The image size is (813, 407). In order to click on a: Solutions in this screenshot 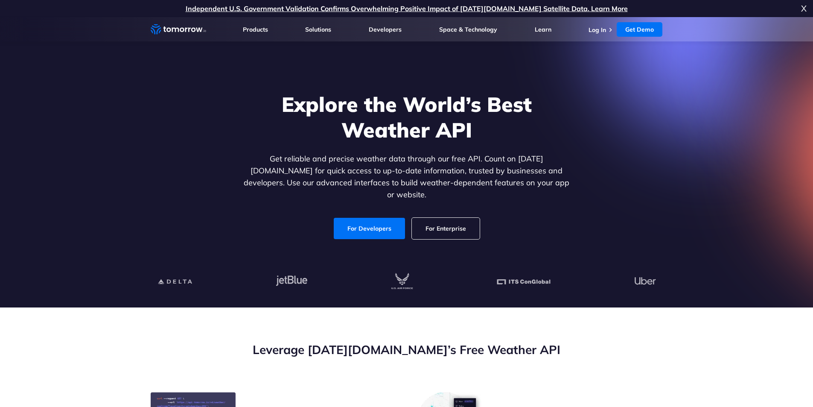, I will do `click(318, 29)`.